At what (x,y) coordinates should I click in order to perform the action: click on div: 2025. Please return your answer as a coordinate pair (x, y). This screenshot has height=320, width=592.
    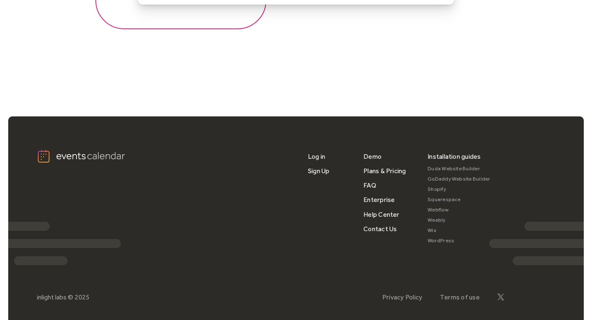
    Looking at the image, I should click on (82, 297).